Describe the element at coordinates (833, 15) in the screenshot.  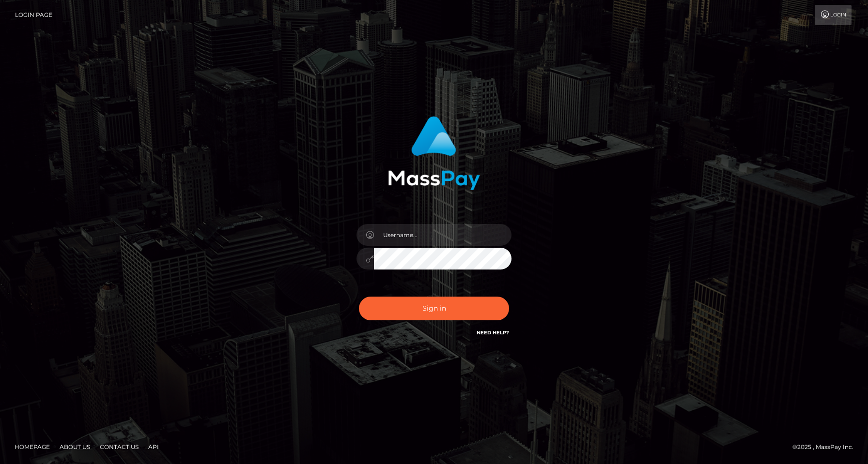
I see `a: Login` at that location.